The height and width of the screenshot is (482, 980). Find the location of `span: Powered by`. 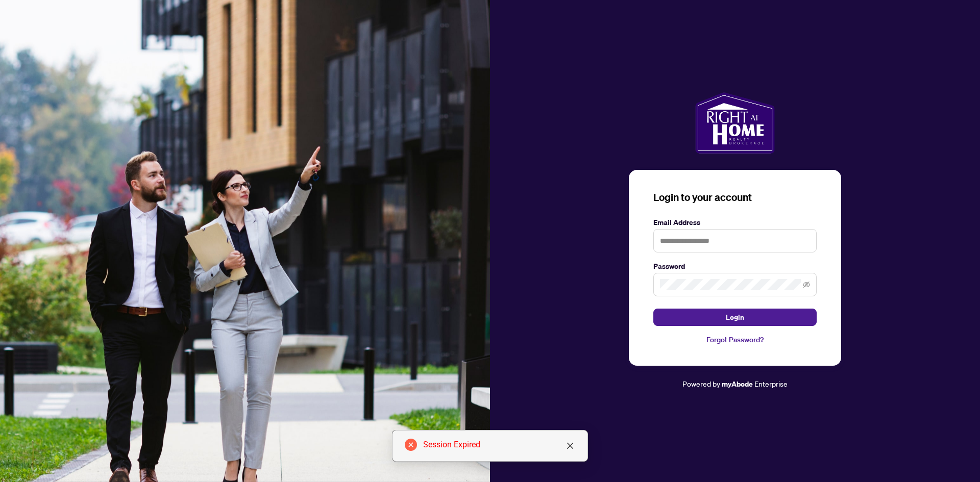

span: Powered by is located at coordinates (702, 383).